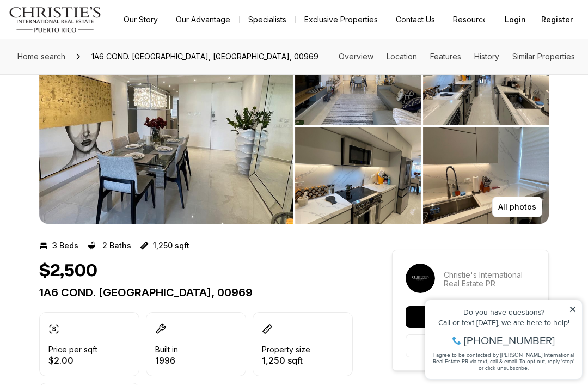 The height and width of the screenshot is (385, 588). What do you see at coordinates (294, 126) in the screenshot?
I see `div: Listing Photos` at bounding box center [294, 126].